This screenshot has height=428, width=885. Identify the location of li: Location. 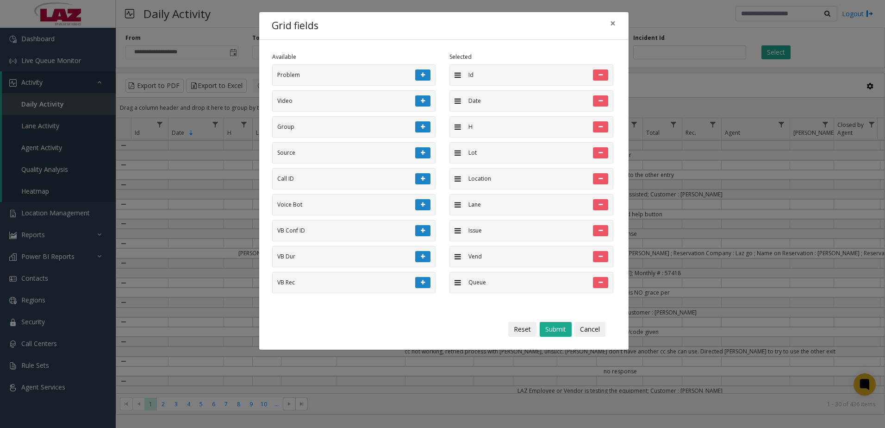
(531, 179).